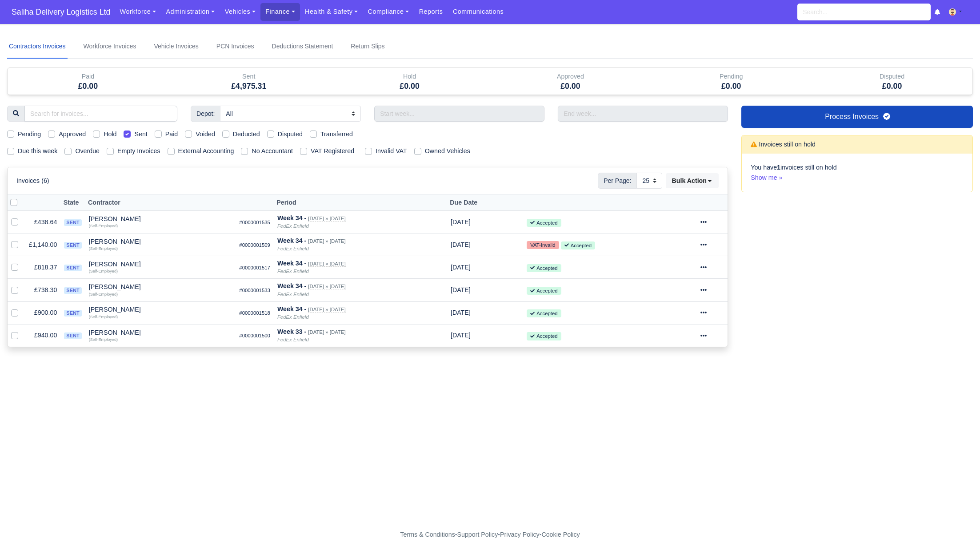 Image resolution: width=980 pixels, height=554 pixels. Describe the element at coordinates (864, 12) in the screenshot. I see `input: Search...` at that location.